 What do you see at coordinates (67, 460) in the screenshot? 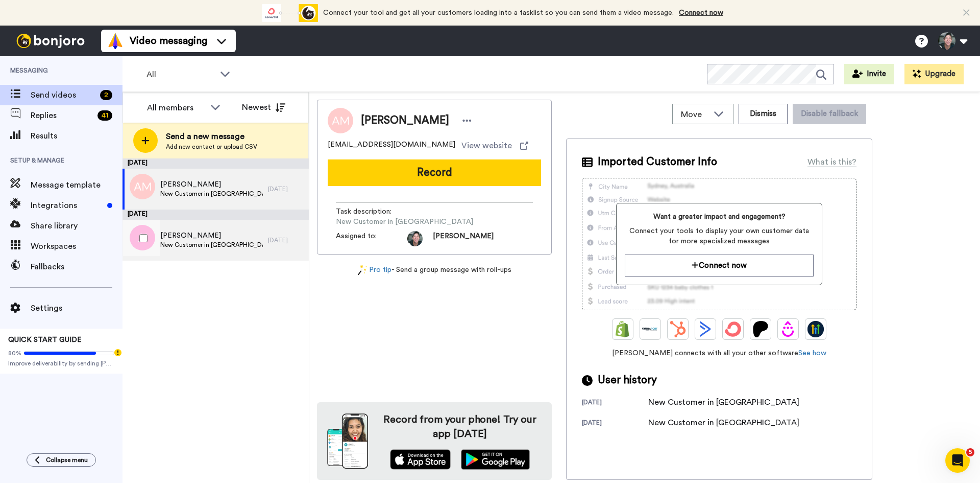
I see `span: Collapse menu` at bounding box center [67, 460].